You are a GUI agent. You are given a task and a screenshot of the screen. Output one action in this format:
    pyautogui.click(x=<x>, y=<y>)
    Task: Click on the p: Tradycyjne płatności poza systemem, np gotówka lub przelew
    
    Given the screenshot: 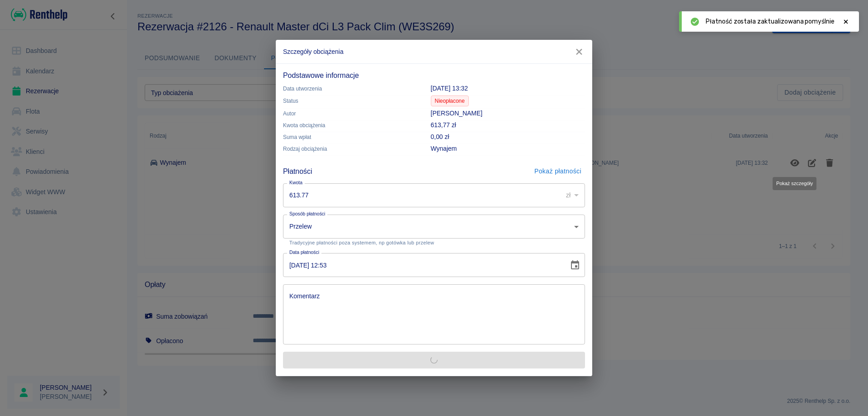 What is the action you would take?
    pyautogui.click(x=434, y=243)
    